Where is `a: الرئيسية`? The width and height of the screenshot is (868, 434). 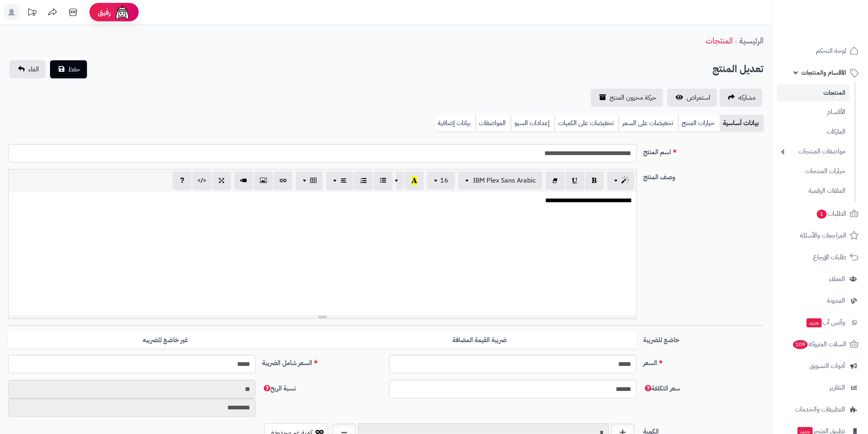 a: الرئيسية is located at coordinates (751, 41).